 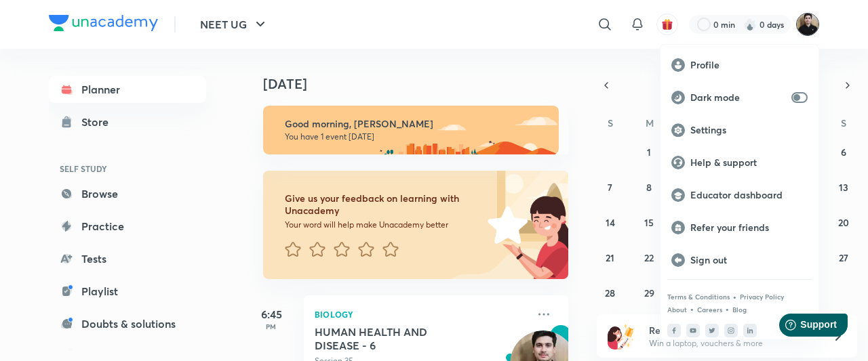 I want to click on p: Blog, so click(x=739, y=310).